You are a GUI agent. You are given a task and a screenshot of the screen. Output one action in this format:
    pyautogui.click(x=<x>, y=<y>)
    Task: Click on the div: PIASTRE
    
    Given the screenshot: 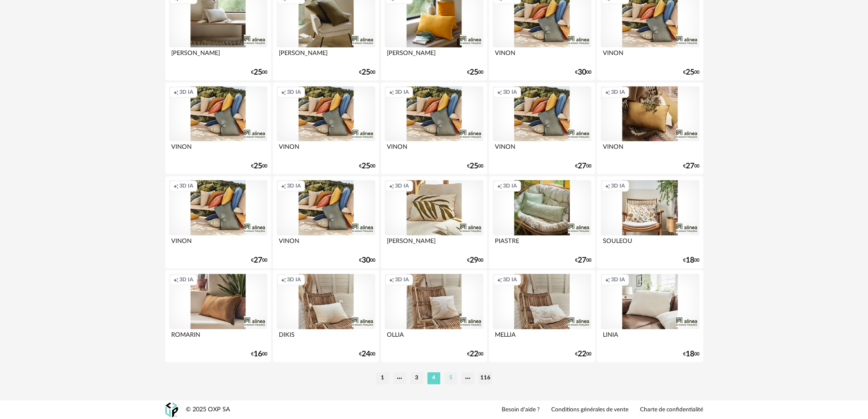 What is the action you would take?
    pyautogui.click(x=542, y=244)
    